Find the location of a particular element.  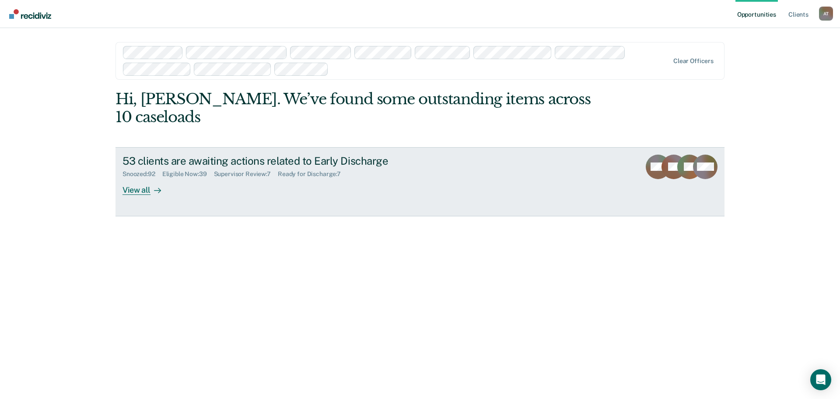

div: Eligible Now : 39 is located at coordinates (188, 174).